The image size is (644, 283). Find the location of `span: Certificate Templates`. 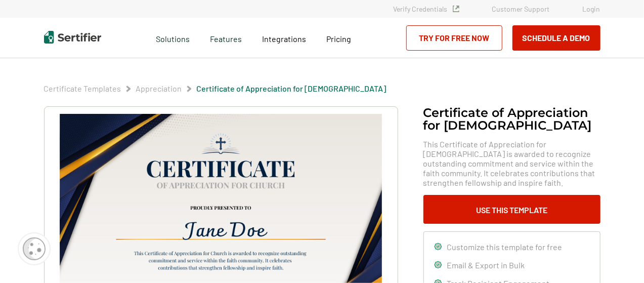

span: Certificate Templates is located at coordinates (83, 88).